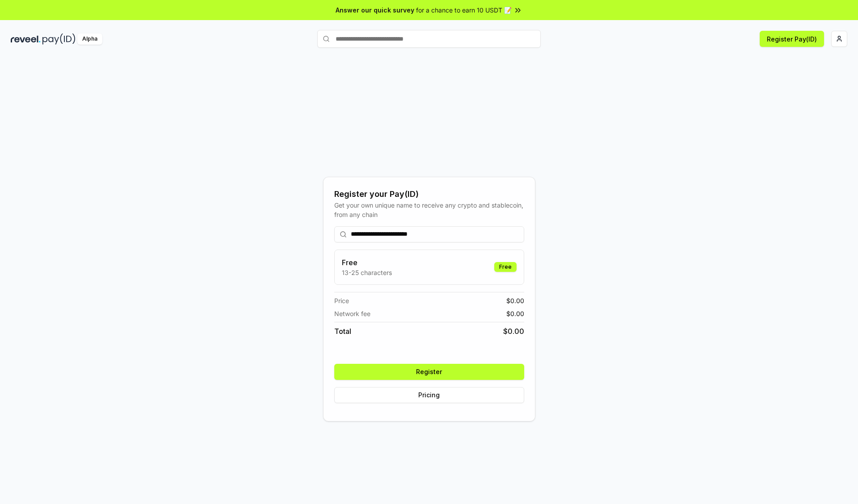 The height and width of the screenshot is (504, 858). I want to click on img: pay_id, so click(59, 39).